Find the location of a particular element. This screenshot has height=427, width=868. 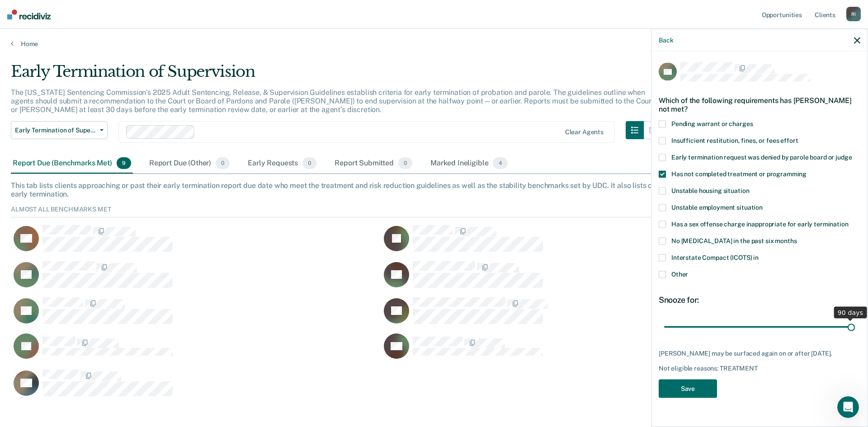

div: 90 days is located at coordinates (850, 313).